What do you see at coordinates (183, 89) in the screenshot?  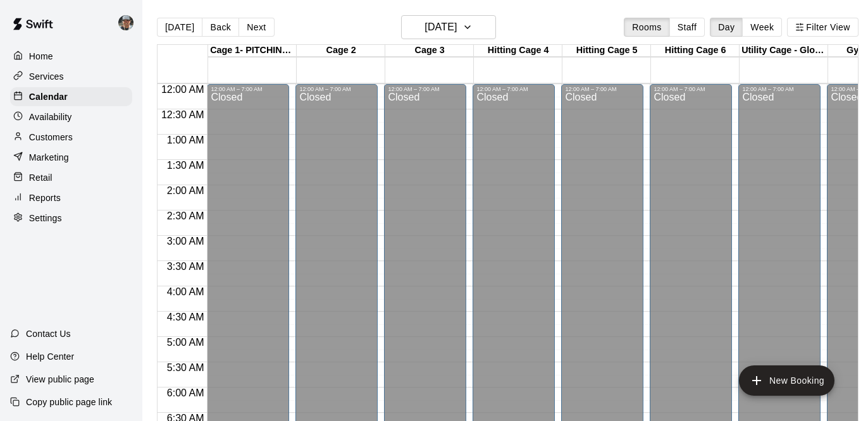 I see `span: 12:00 AM` at bounding box center [183, 89].